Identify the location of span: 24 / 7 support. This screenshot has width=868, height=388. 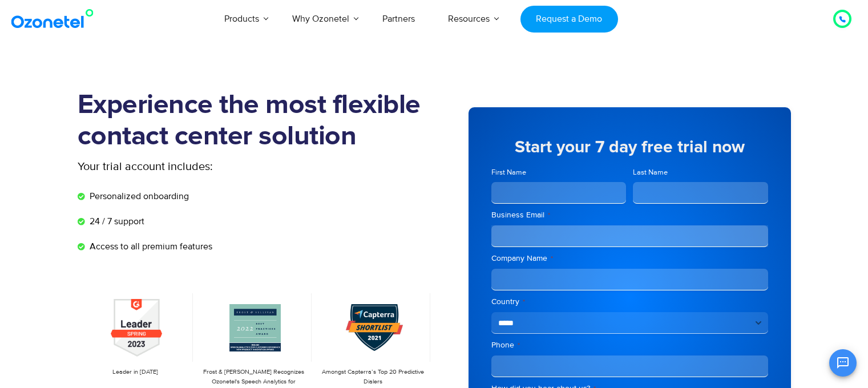
(116, 222).